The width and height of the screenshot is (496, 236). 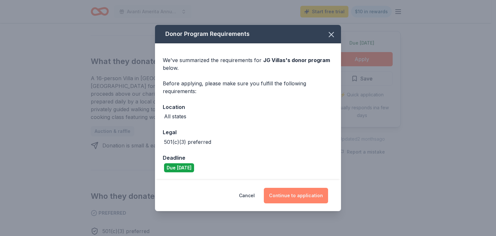 I want to click on div: Legal, so click(x=248, y=132).